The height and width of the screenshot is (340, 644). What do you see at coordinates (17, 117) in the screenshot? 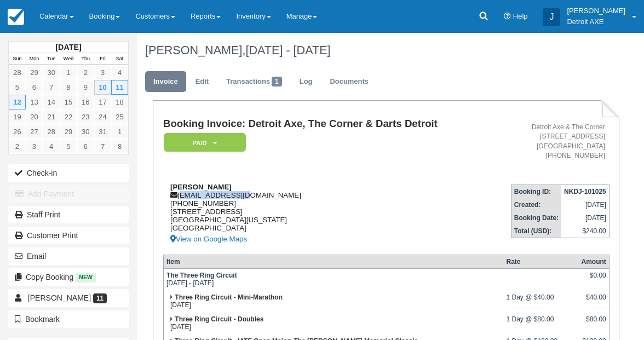
I see `a: 19` at bounding box center [17, 117].